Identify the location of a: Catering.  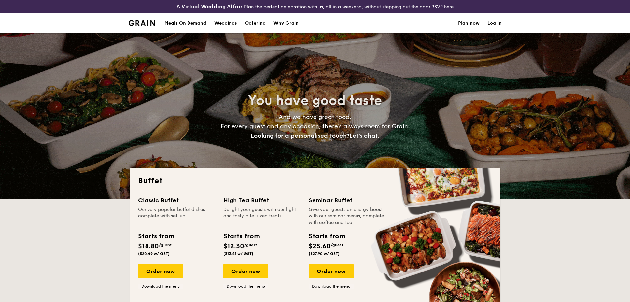
(256, 23).